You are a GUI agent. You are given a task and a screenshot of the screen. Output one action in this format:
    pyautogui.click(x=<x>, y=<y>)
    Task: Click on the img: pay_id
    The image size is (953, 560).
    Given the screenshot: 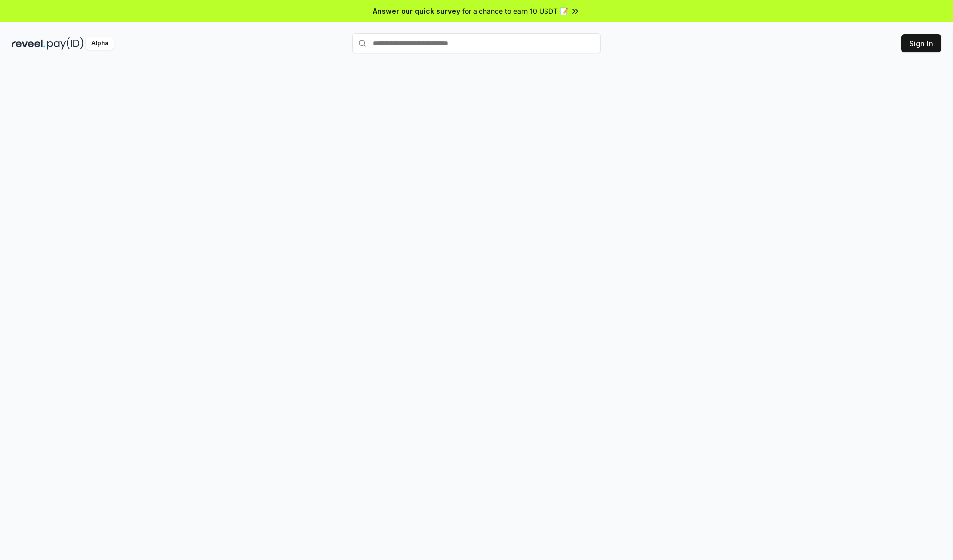 What is the action you would take?
    pyautogui.click(x=66, y=43)
    